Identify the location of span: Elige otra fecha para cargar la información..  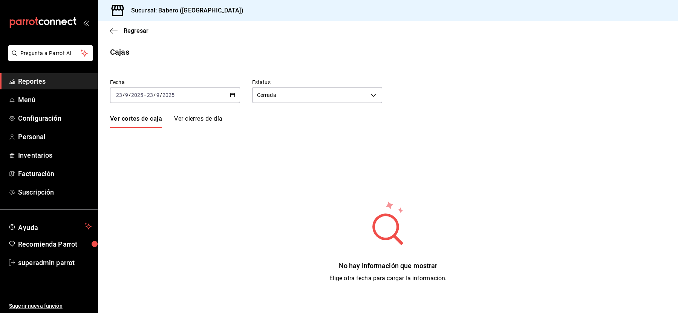
(388, 278).